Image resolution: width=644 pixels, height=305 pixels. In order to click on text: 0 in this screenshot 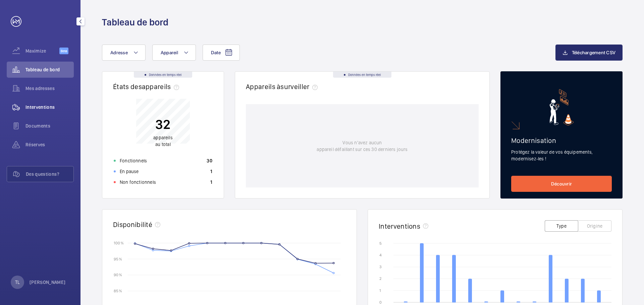, I will do `click(380, 303)`.